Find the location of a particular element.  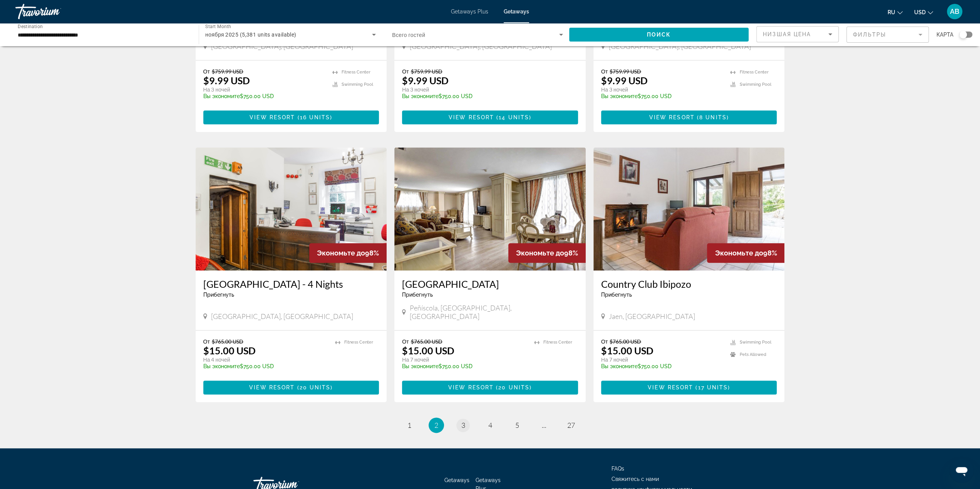

mat-select: Sort by is located at coordinates (797, 34).